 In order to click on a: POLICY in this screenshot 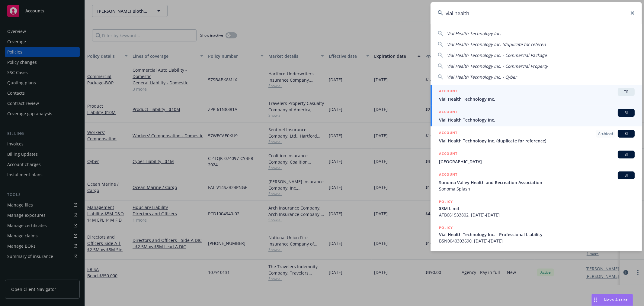, I will do `click(536, 260)`.